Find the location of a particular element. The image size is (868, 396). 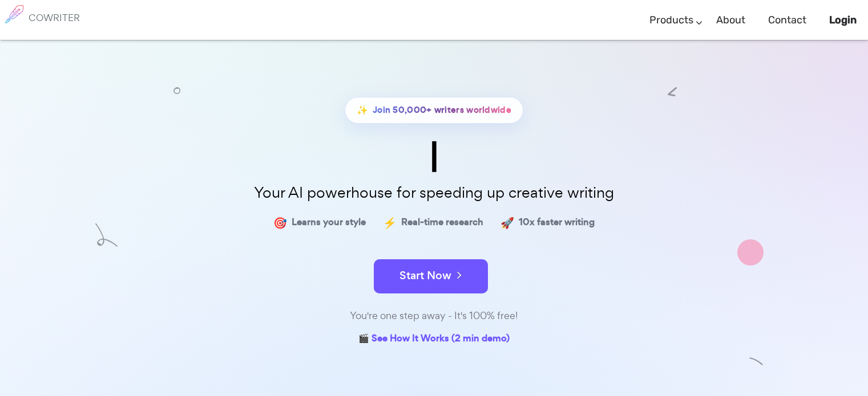

span: Real-time research is located at coordinates (442, 222).